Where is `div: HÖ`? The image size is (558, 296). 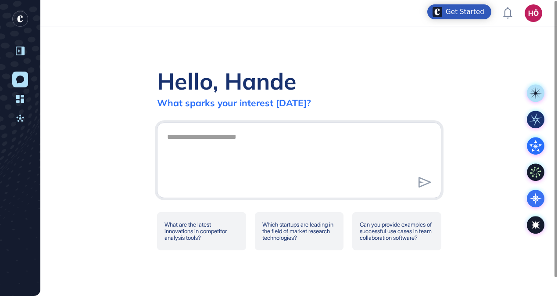 div: HÖ is located at coordinates (534, 13).